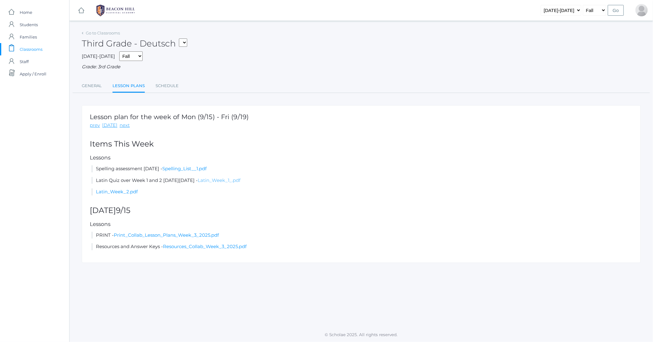 This screenshot has height=342, width=653. I want to click on h2: Items This Week, so click(361, 144).